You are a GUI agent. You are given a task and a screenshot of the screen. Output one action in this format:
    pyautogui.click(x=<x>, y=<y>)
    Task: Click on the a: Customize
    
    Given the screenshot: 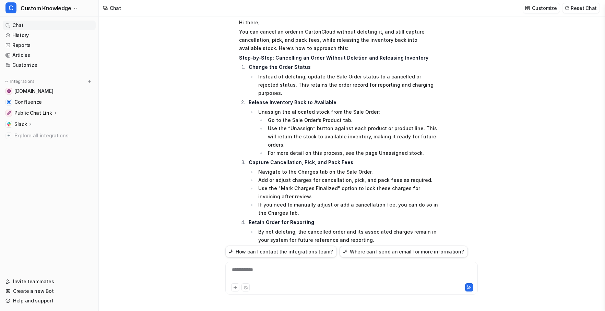 What is the action you would take?
    pyautogui.click(x=49, y=65)
    